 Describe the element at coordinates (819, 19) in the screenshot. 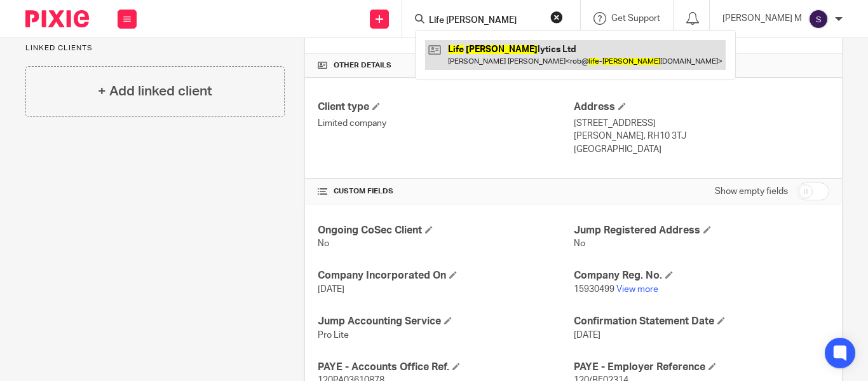

I see `img: svg%3E` at that location.